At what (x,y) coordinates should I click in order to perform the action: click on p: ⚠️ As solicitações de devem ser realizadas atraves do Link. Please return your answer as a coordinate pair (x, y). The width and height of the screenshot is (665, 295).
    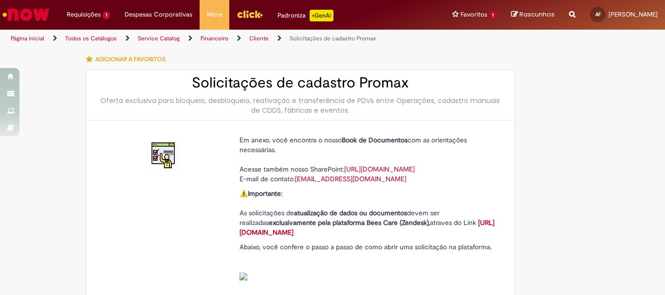
    Looking at the image, I should click on (368, 213).